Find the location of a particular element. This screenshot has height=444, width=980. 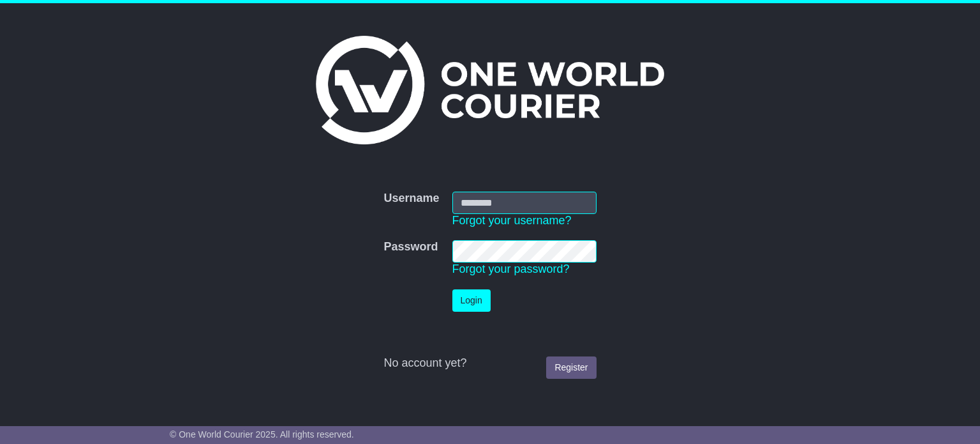

button: Login is located at coordinates (471, 300).